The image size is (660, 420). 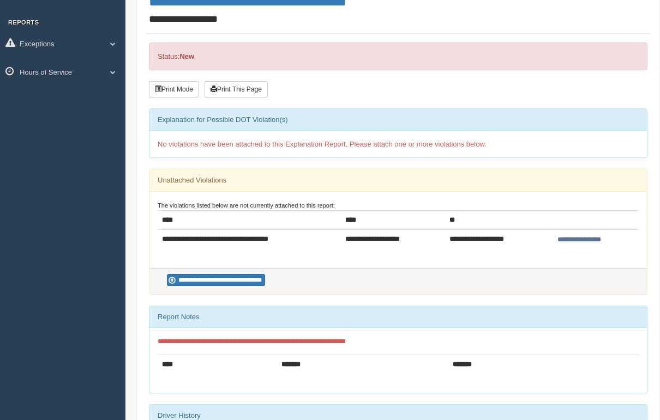 What do you see at coordinates (398, 120) in the screenshot?
I see `div: Explanation for Possible DOT Violation(s)` at bounding box center [398, 120].